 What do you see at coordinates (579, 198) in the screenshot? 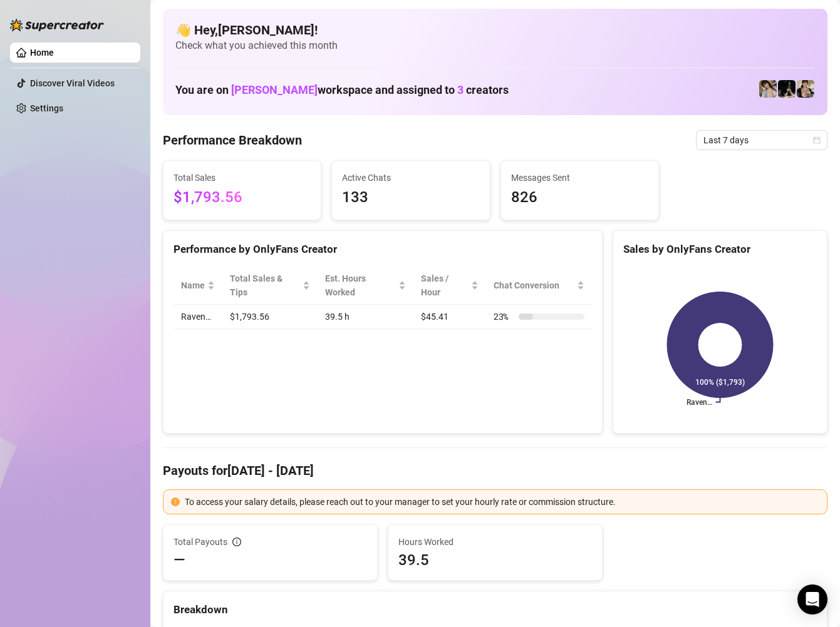
I see `span: 826` at bounding box center [579, 198].